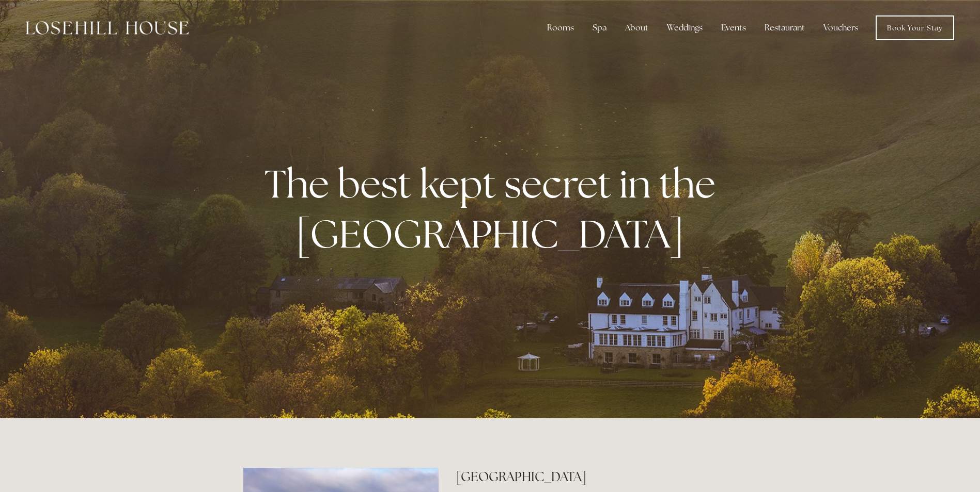 Image resolution: width=980 pixels, height=492 pixels. What do you see at coordinates (684, 28) in the screenshot?
I see `div: Weddings` at bounding box center [684, 28].